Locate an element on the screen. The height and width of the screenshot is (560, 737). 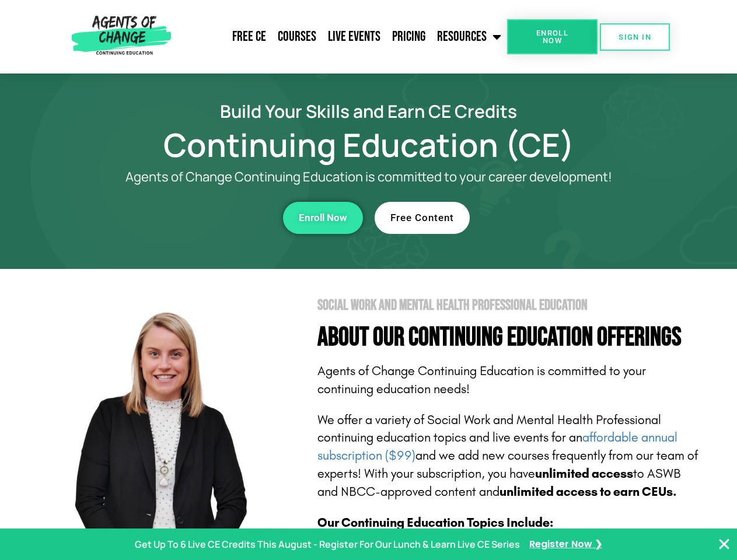
a: Free CE is located at coordinates (249, 37).